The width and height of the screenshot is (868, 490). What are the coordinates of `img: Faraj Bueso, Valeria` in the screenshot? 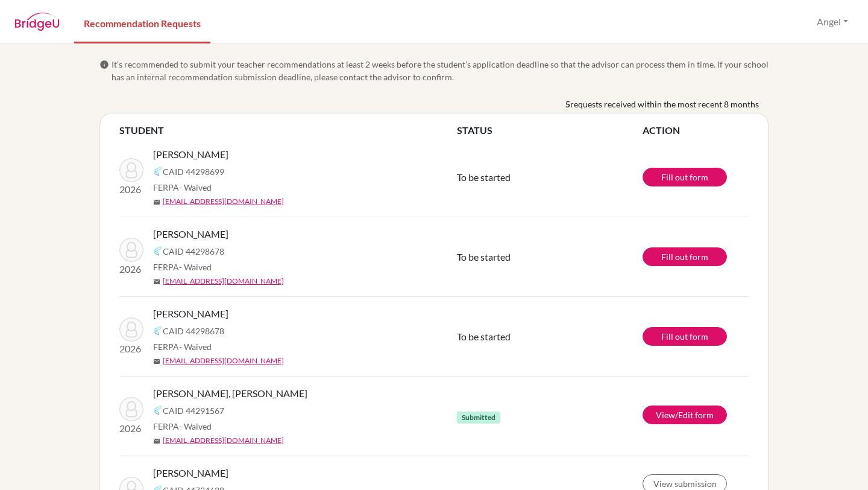 It's located at (131, 409).